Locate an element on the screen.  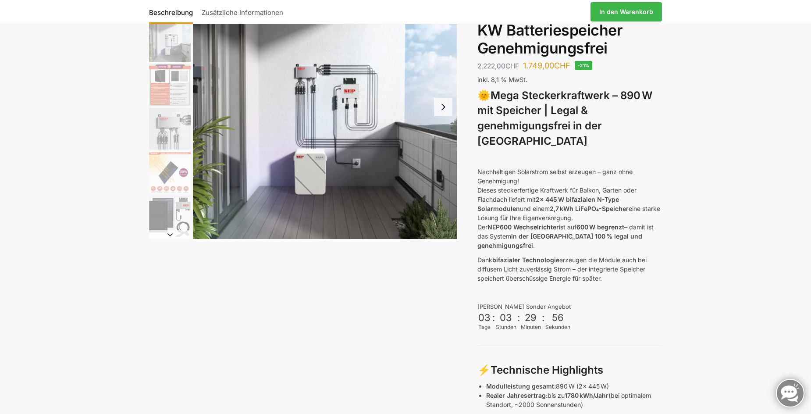
li: 3 / 12 is located at coordinates (169, 85).